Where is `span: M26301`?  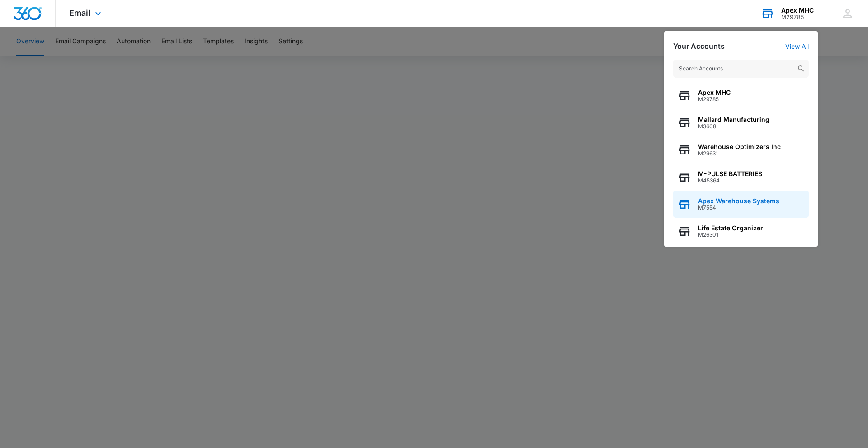 span: M26301 is located at coordinates (731, 235).